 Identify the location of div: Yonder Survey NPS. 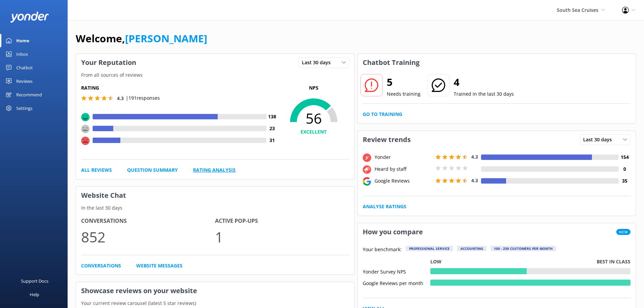
(396, 271).